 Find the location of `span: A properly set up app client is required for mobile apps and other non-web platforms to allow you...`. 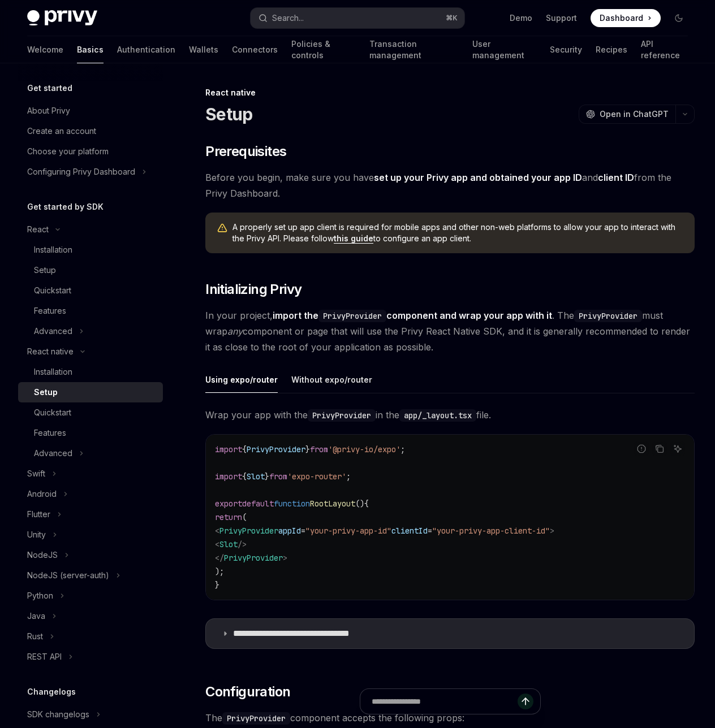

span: A properly set up app client is required for mobile apps and other non-web platforms to allow you... is located at coordinates (458, 233).